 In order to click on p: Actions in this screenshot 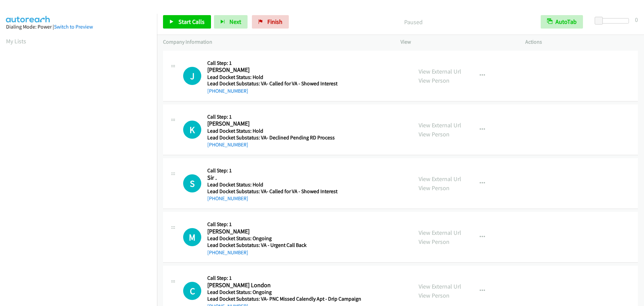, I will do `click(581, 42)`.